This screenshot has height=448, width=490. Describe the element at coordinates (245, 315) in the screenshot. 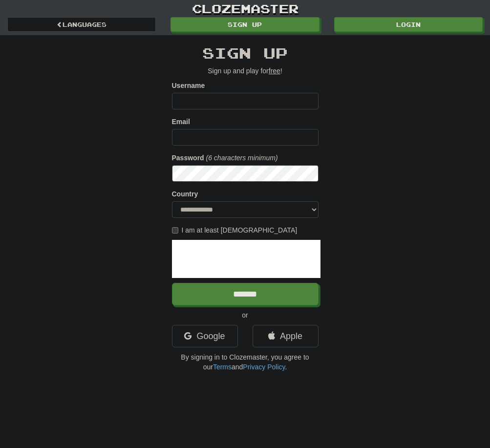

I see `p: or` at that location.